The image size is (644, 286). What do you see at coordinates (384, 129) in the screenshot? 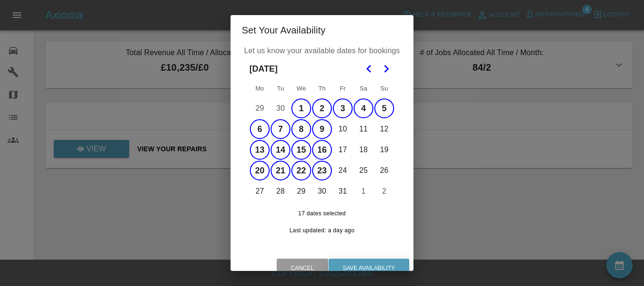
I see `button: Sunday, October 12th, 2025` at bounding box center [384, 129].